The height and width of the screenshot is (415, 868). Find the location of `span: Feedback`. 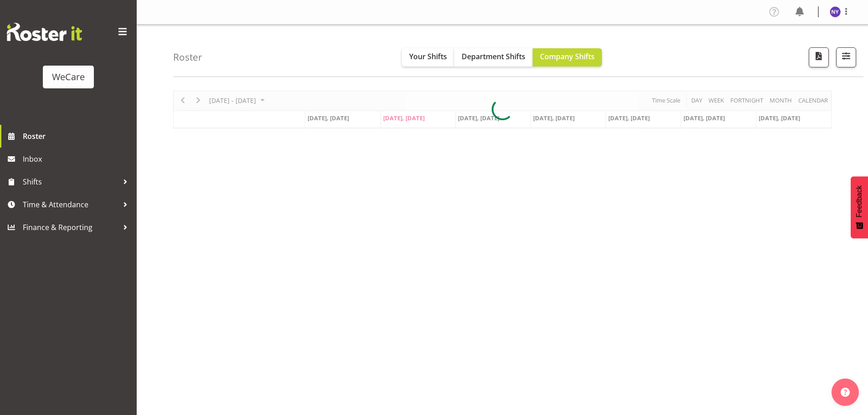

span: Feedback is located at coordinates (859, 201).